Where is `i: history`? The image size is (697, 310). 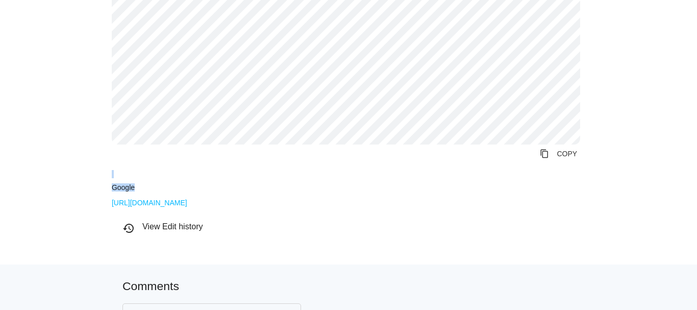
i: history is located at coordinates (129, 228).